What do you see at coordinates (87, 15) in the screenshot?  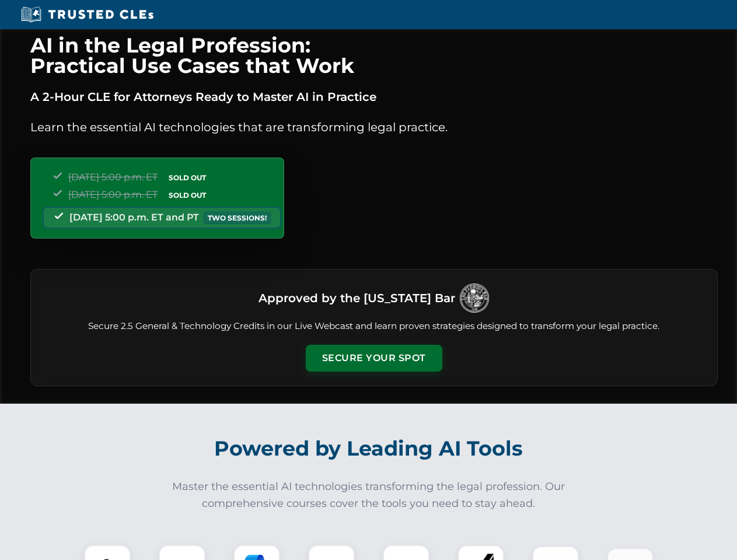 I see `img: Trusted CLEs` at bounding box center [87, 15].